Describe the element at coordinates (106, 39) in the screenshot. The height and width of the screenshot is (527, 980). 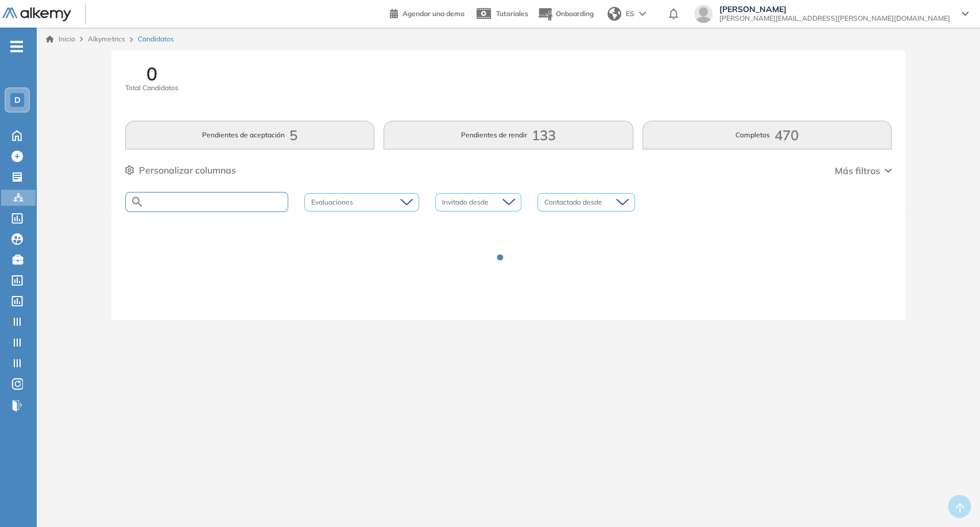
I see `span: Alkymetrics` at that location.